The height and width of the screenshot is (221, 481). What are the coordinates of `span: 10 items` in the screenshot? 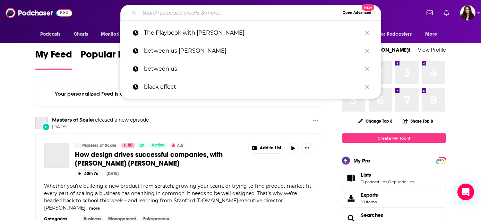 It's located at (369, 202).